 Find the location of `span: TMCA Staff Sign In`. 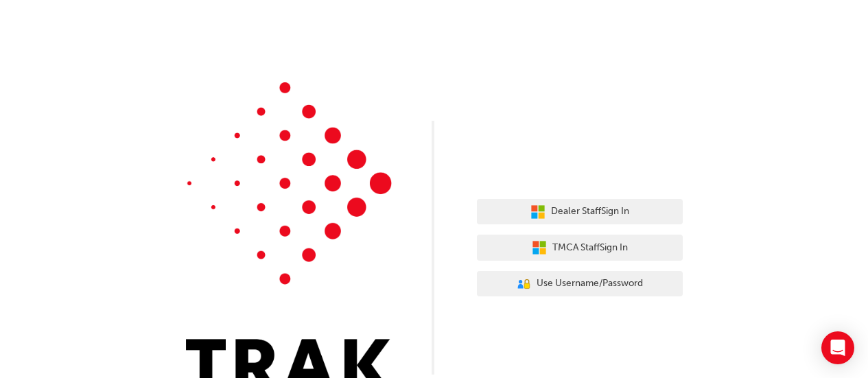

span: TMCA Staff Sign In is located at coordinates (590, 247).